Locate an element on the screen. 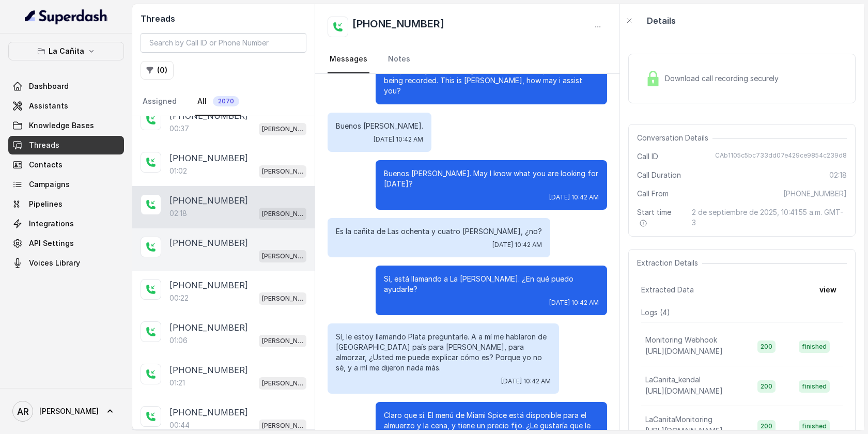 The width and height of the screenshot is (868, 434). p: Details is located at coordinates (662, 20).